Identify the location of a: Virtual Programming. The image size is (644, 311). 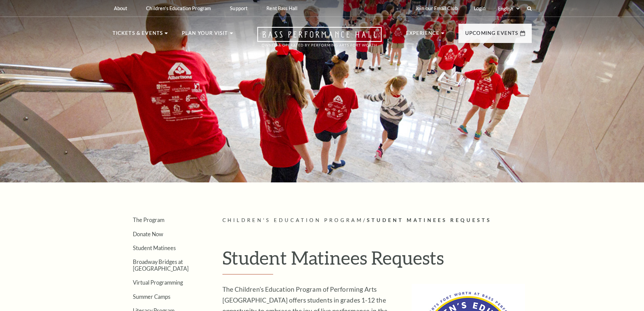
(158, 282).